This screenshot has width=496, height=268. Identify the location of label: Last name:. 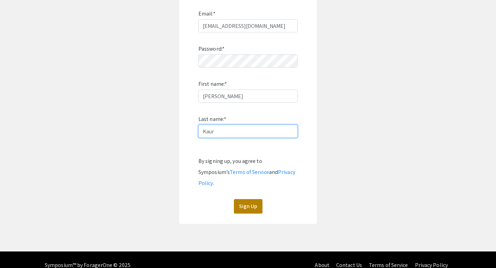
(212, 119).